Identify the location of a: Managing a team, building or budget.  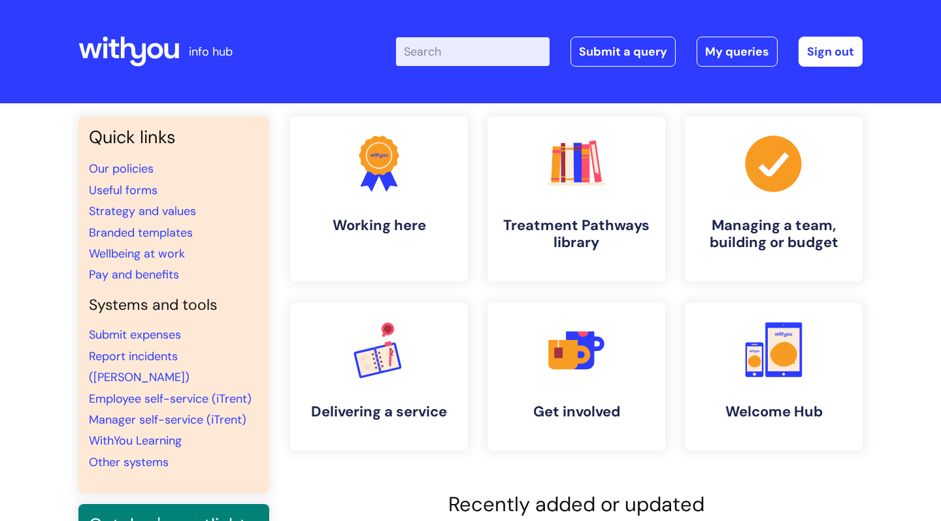
(774, 199).